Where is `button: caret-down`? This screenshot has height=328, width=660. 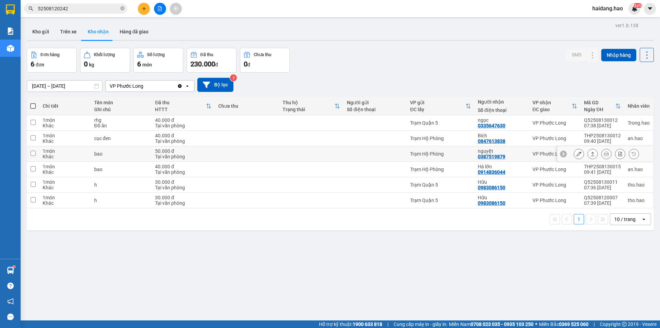
button: caret-down is located at coordinates (650, 9).